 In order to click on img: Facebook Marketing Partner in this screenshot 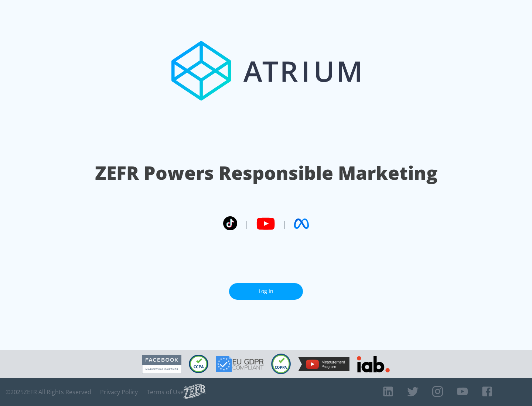, I will do `click(162, 364)`.